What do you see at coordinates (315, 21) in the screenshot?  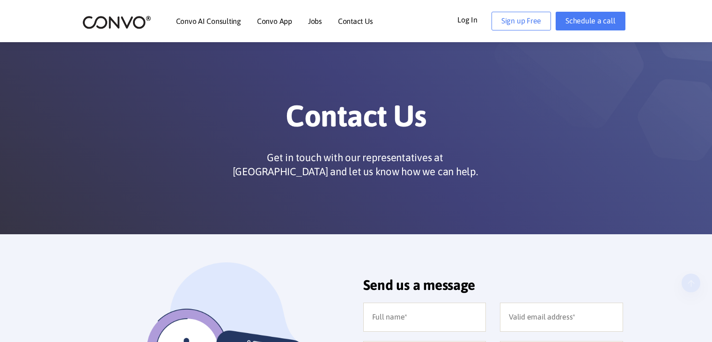 I see `a: Jobs` at bounding box center [315, 21].